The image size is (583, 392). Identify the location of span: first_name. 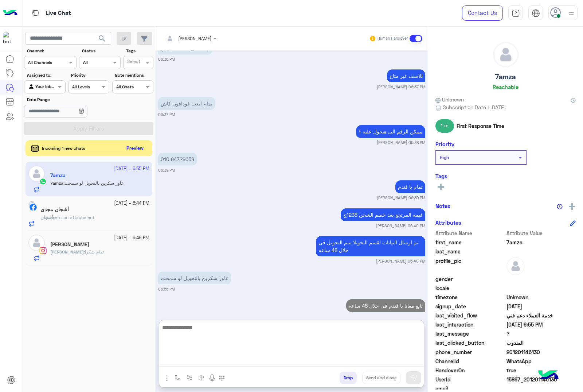
(470, 242).